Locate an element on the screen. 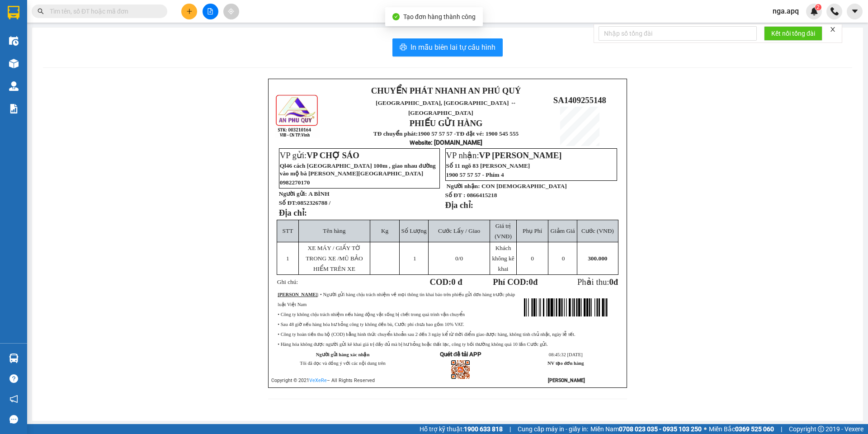  span: : • Người gửi hàng chịu trách nhiệm về mọi thông tin khai báo trên phiếu gửi đơn hàng trước pháp ... is located at coordinates (396, 299).